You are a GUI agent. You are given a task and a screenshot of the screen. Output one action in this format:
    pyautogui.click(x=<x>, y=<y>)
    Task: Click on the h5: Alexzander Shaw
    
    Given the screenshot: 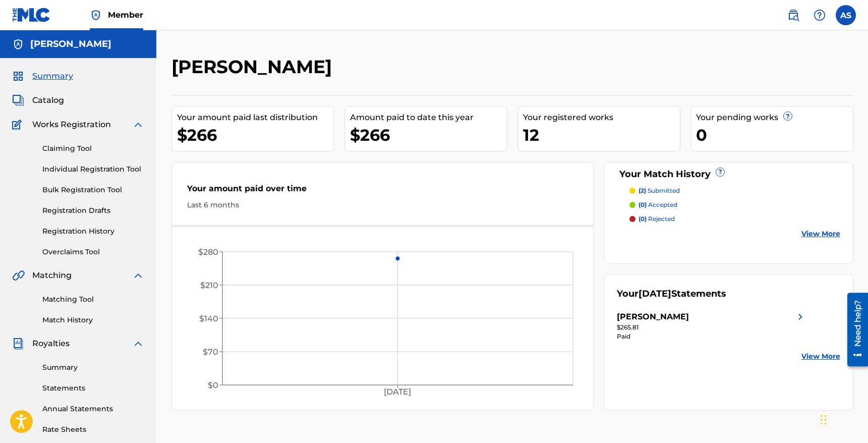 What is the action you would take?
    pyautogui.click(x=71, y=44)
    